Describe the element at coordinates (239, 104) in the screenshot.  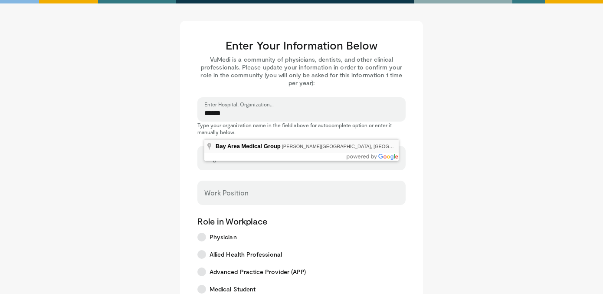
I see `label: Enter Hospital, Organization...` at that location.